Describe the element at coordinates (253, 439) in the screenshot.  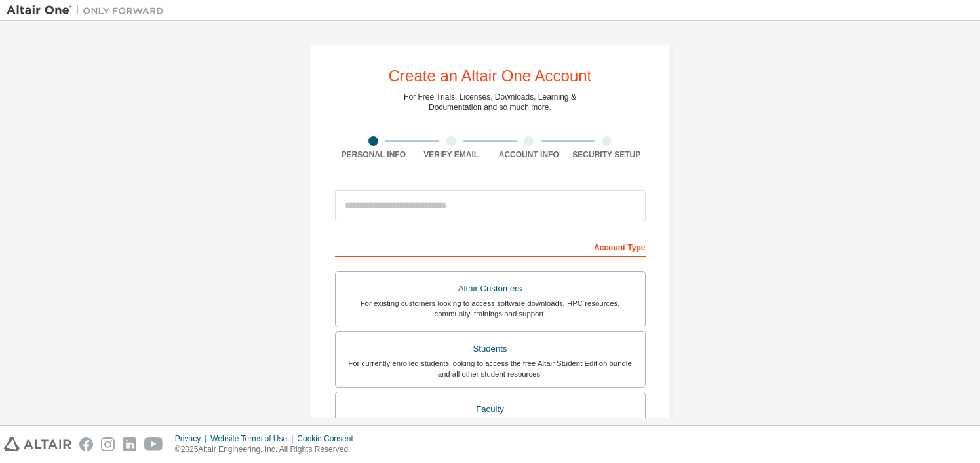
I see `div: Website Terms of Use` at that location.